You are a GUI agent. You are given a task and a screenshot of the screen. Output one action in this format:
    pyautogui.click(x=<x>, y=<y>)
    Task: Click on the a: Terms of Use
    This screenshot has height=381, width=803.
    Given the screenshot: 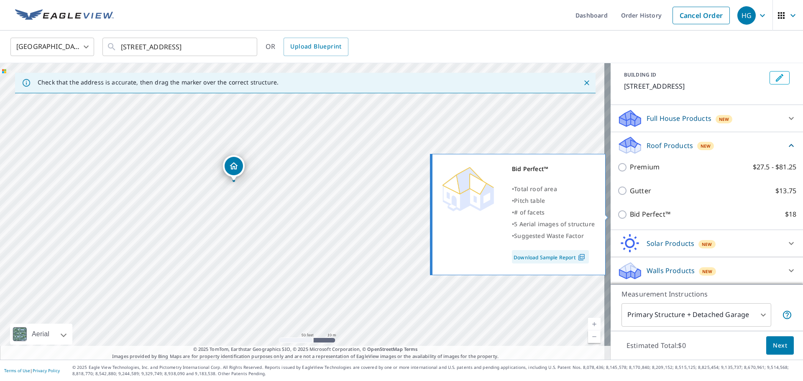 What is the action you would take?
    pyautogui.click(x=17, y=371)
    